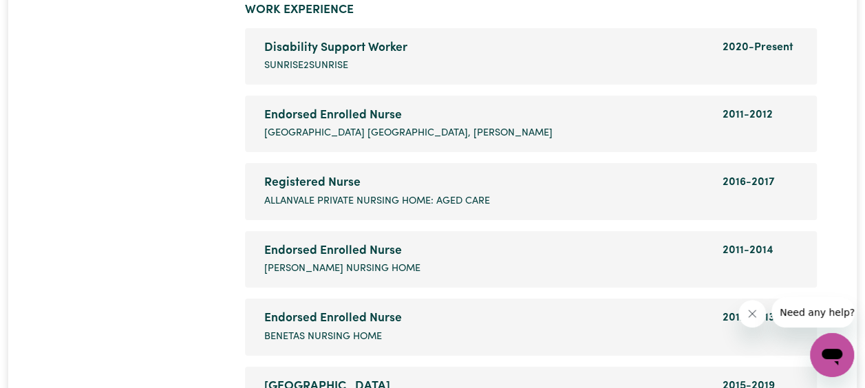 Image resolution: width=865 pixels, height=388 pixels. Describe the element at coordinates (377, 202) in the screenshot. I see `span: Allanvale Private Nursing Home: Aged care` at that location.